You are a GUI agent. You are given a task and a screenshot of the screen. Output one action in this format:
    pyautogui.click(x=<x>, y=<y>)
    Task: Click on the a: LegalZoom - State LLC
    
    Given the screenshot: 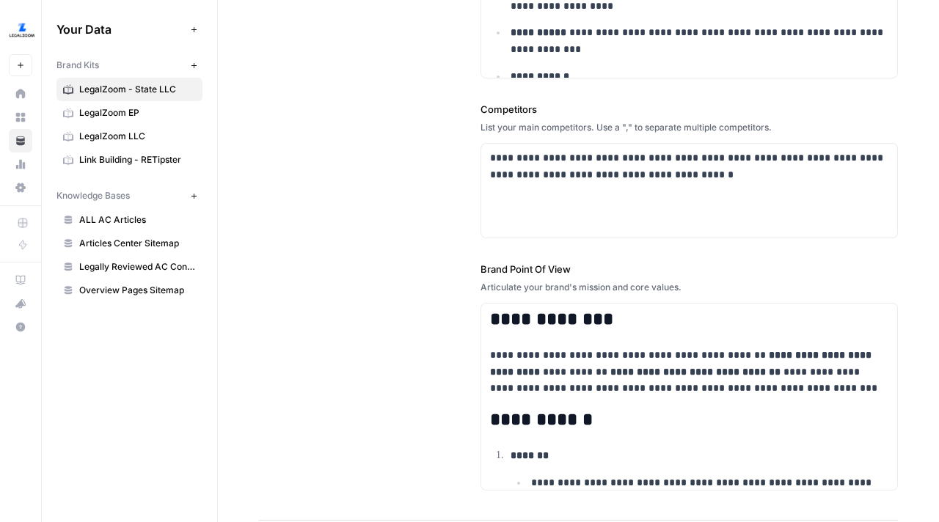 What is the action you would take?
    pyautogui.click(x=129, y=90)
    